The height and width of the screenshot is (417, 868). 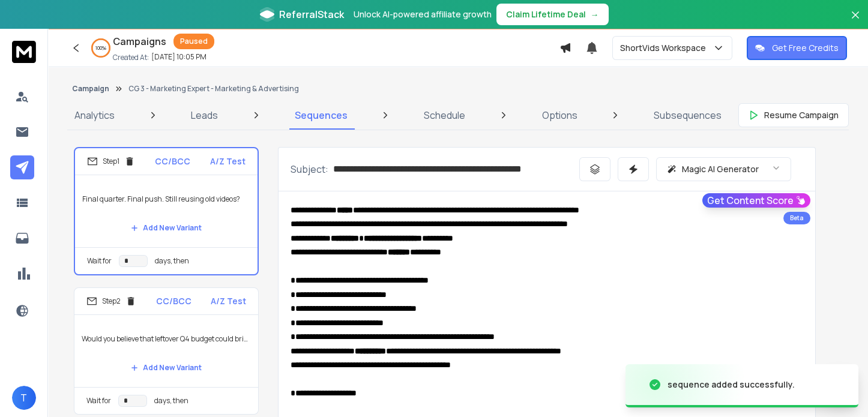 I want to click on a: Analytics, so click(x=95, y=115).